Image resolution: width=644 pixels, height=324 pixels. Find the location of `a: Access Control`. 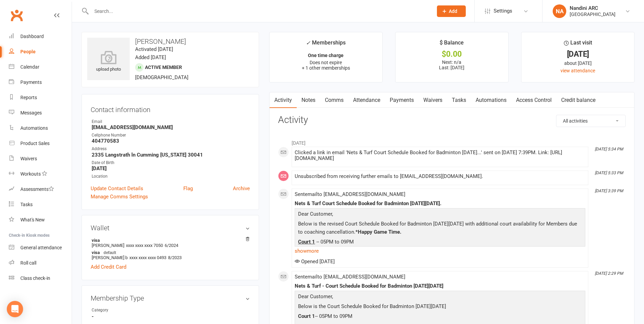

a: Access Control is located at coordinates (534, 100).